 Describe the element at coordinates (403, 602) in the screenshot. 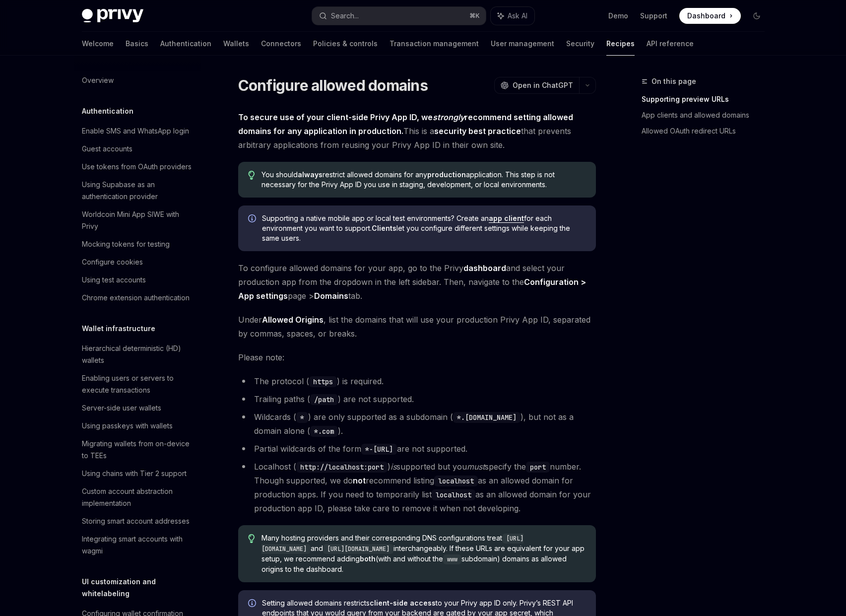

I see `strong: client-side access` at that location.